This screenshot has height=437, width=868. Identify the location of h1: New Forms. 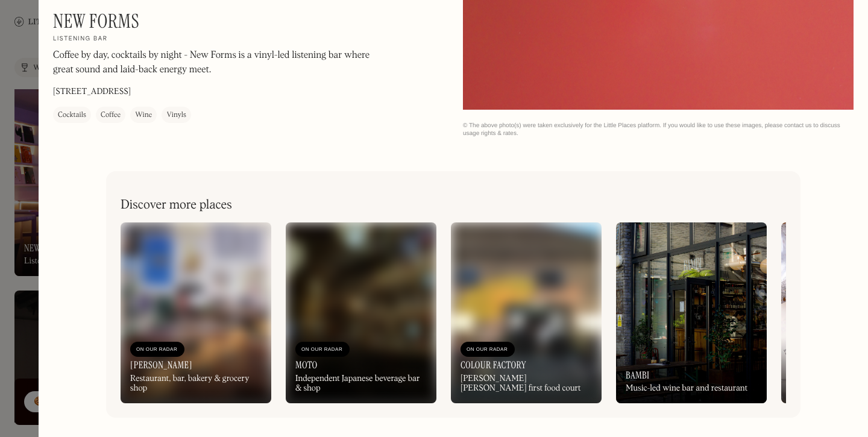
(96, 21).